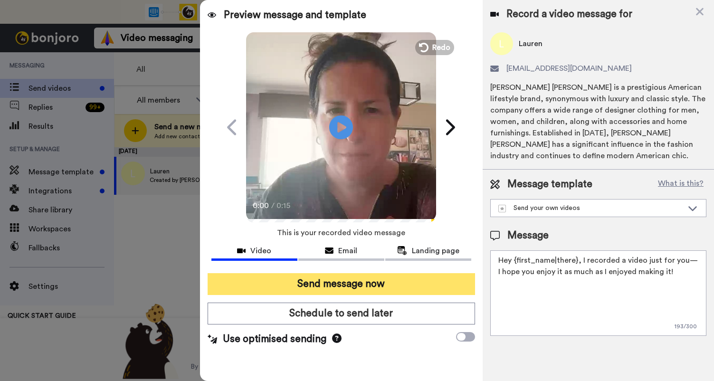 The image size is (714, 381). Describe the element at coordinates (341, 284) in the screenshot. I see `button: Send message now` at that location.